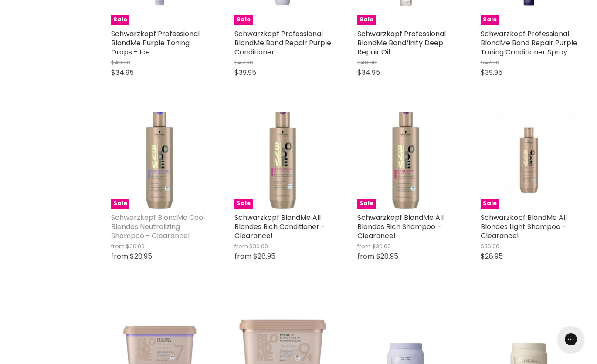  What do you see at coordinates (529, 42) in the screenshot?
I see `a: Schwarzkopf Professional BlondMe Bond Repair Purple Toning Conditioner Spray` at bounding box center [529, 42].